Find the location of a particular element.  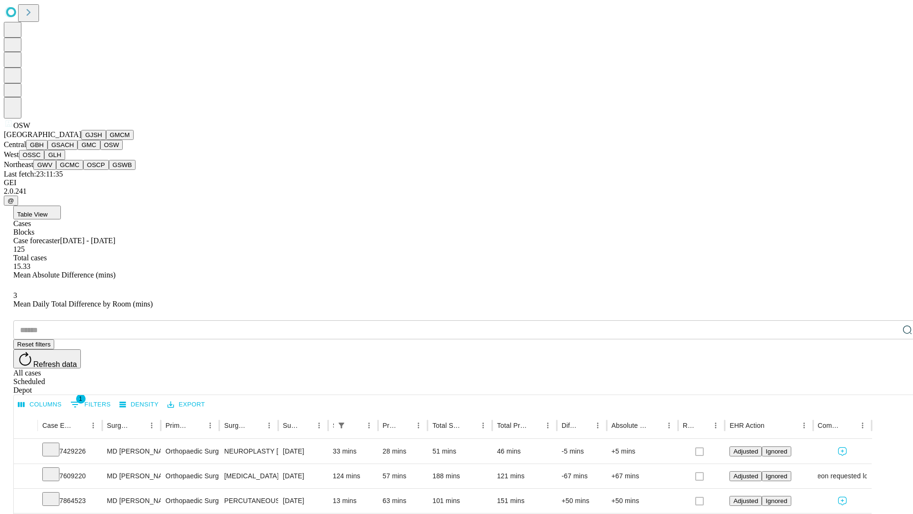

div: -5 mins is located at coordinates (582, 451).